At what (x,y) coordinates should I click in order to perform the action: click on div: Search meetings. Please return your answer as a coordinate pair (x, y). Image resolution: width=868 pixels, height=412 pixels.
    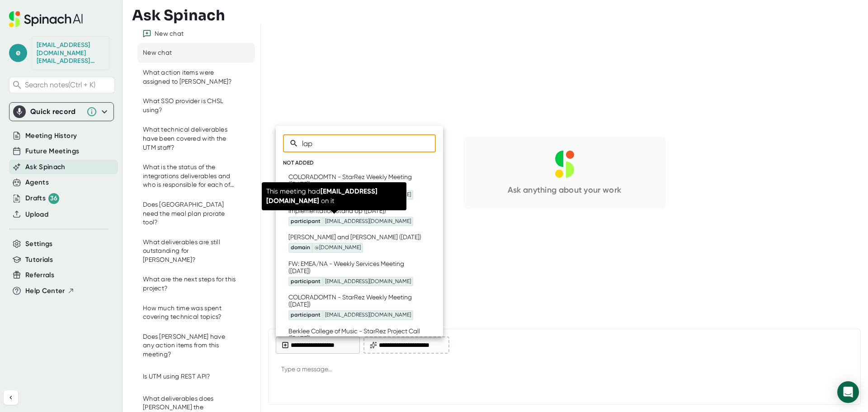
    Looking at the image, I should click on (360, 143).